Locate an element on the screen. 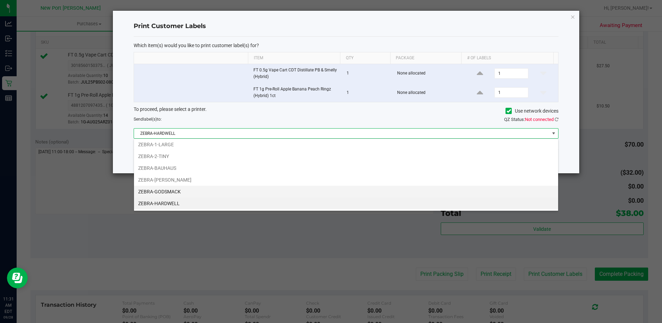 Image resolution: width=662 pixels, height=323 pixels. span: label(s) is located at coordinates (150, 119).